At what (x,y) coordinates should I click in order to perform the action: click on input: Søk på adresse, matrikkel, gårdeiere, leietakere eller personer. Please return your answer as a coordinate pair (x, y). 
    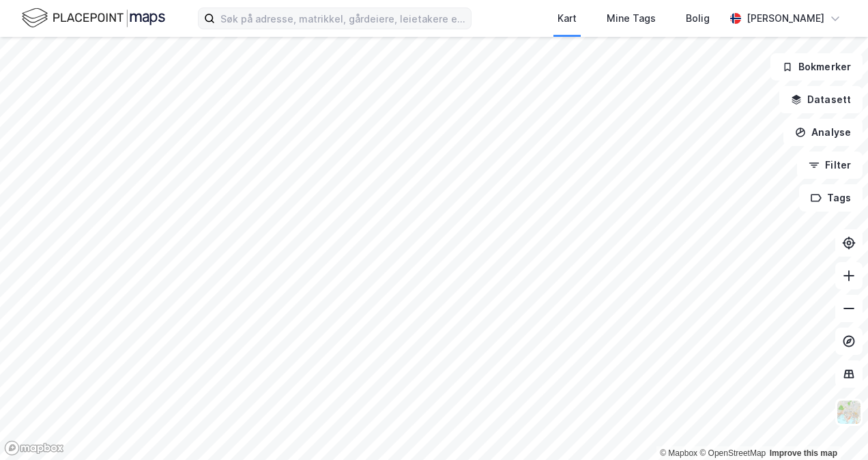
    Looking at the image, I should click on (343, 19).